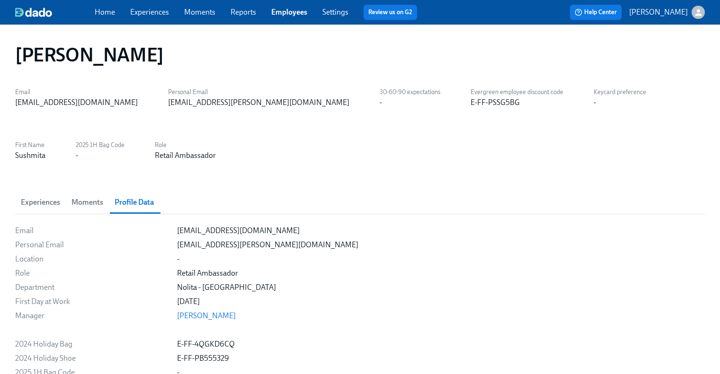  Describe the element at coordinates (390, 12) in the screenshot. I see `button: Review us on G2` at that location.